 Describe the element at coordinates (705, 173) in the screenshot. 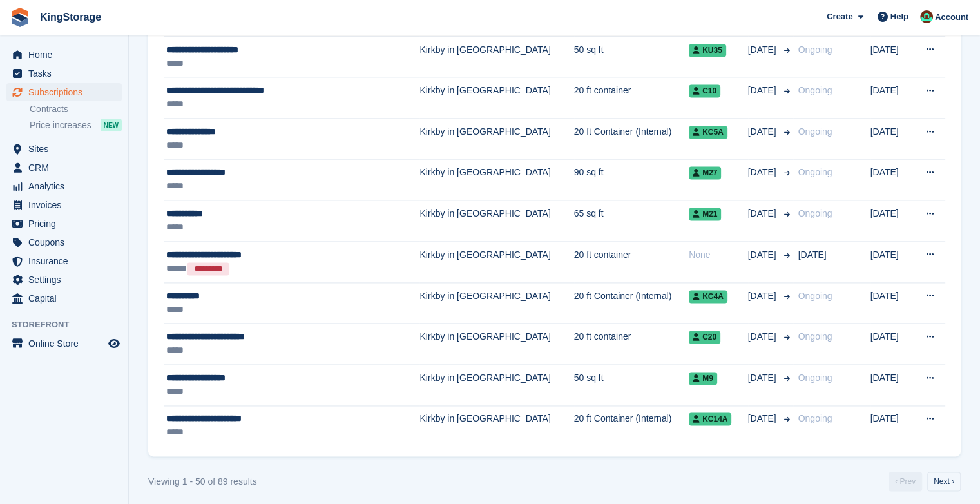

I see `span: M27` at that location.